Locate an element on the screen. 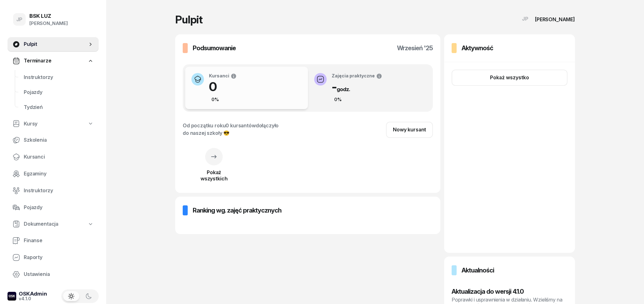  a: Kursy is located at coordinates (53, 124).